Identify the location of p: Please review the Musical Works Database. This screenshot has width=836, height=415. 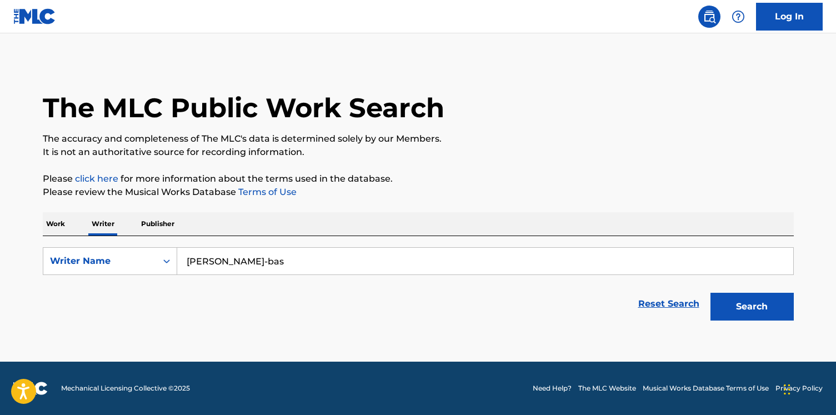
(418, 192).